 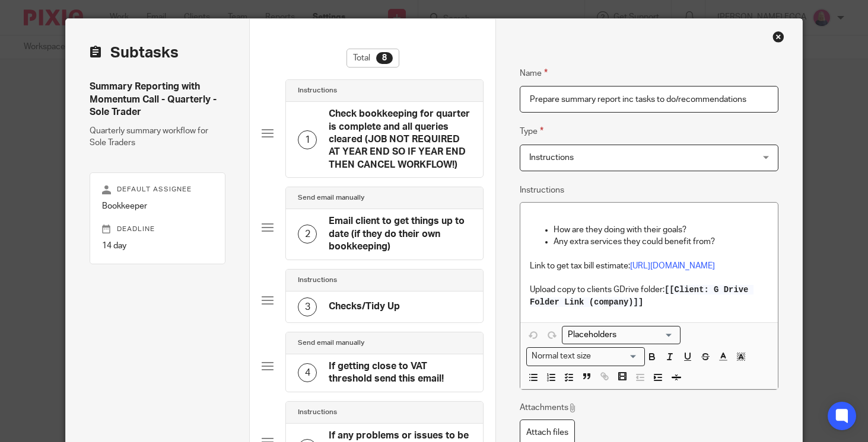 I want to click on div: 8, so click(x=384, y=58).